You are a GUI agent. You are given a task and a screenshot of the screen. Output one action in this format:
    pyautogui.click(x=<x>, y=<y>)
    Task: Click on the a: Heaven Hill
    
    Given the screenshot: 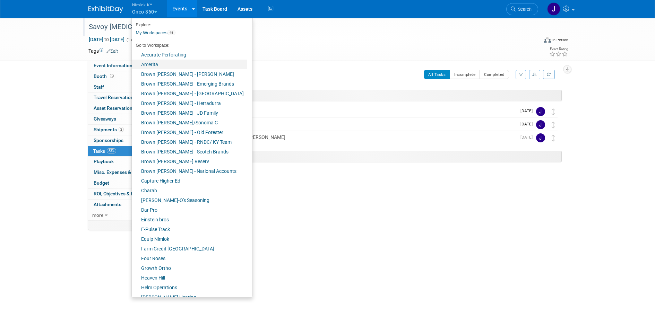 What is the action you would take?
    pyautogui.click(x=189, y=278)
    